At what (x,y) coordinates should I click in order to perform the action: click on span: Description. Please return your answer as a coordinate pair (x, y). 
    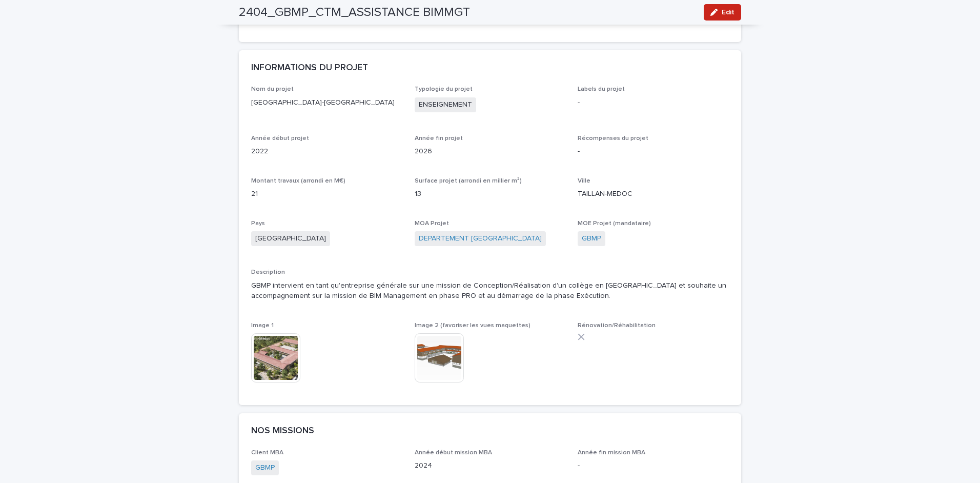
    Looking at the image, I should click on (268, 272).